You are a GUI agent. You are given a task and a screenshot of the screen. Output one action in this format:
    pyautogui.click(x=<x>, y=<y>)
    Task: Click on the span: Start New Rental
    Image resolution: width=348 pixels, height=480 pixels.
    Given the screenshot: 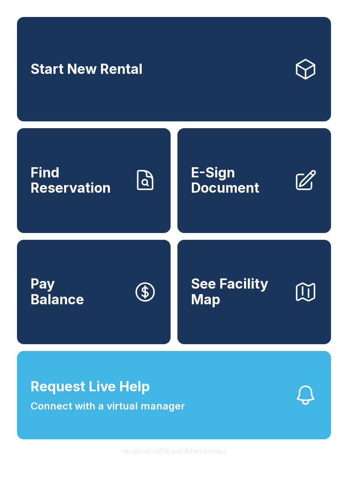 What is the action you would take?
    pyautogui.click(x=86, y=69)
    